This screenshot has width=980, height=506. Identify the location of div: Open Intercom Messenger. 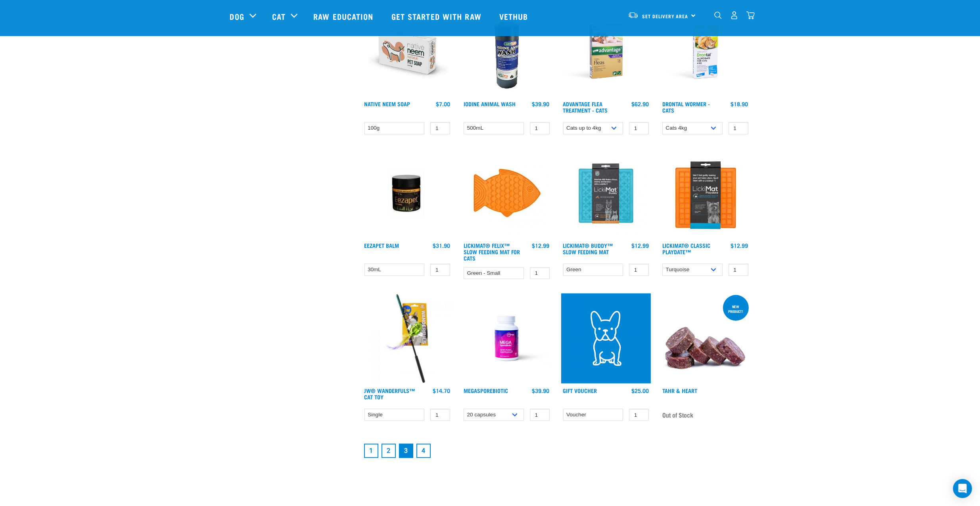
(963, 489).